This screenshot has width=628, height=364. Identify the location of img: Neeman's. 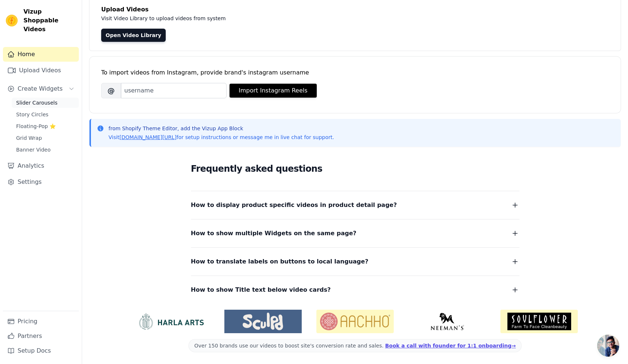
(447, 321).